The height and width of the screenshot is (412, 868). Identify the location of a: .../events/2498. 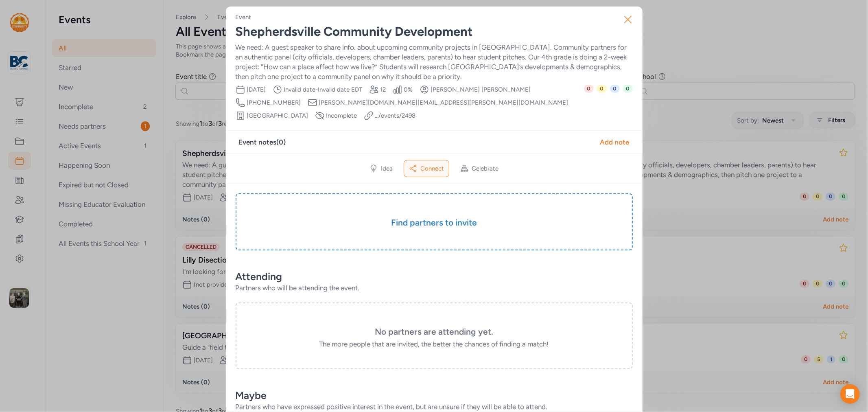
(395, 115).